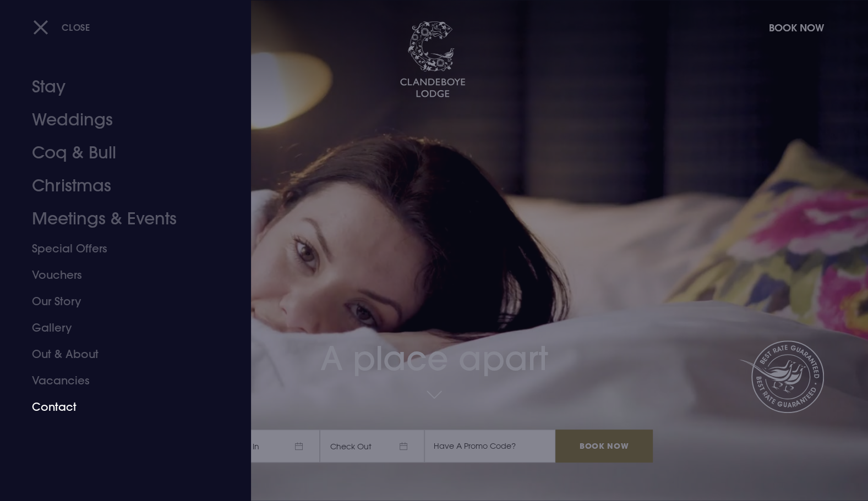  Describe the element at coordinates (119, 354) in the screenshot. I see `a: Out & About` at that location.